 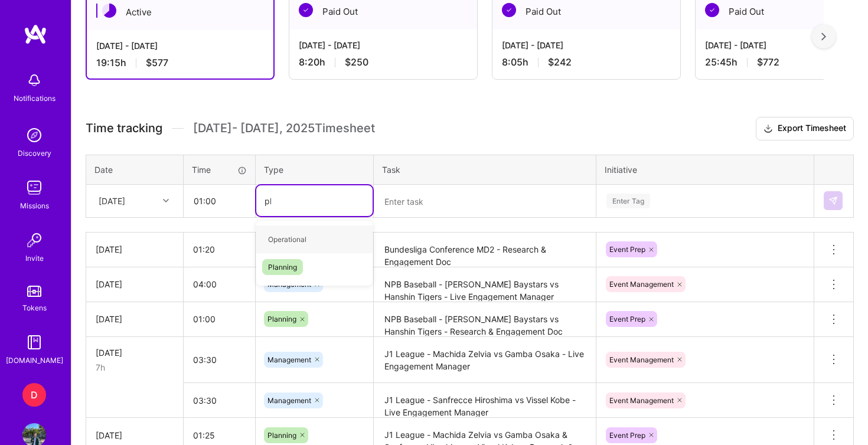 What do you see at coordinates (833, 201) in the screenshot?
I see `img: Submit` at bounding box center [833, 201].